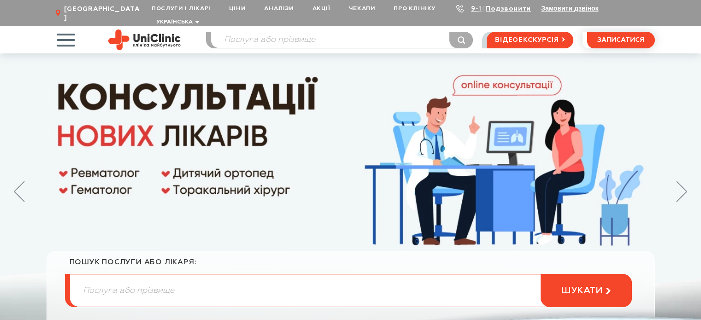 Image resolution: width=701 pixels, height=320 pixels. Describe the element at coordinates (586, 291) in the screenshot. I see `button: шукати` at that location.